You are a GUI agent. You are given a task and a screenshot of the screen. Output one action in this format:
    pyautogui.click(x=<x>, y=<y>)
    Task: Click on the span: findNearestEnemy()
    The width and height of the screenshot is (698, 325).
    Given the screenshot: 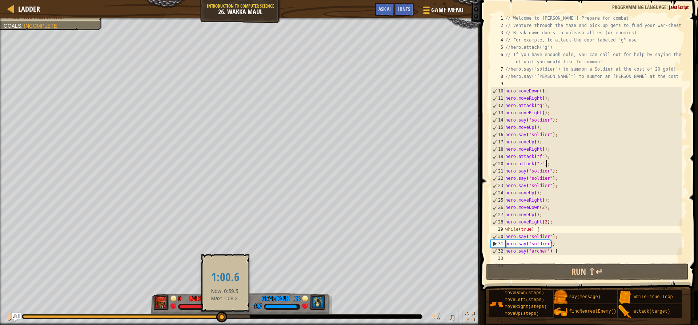 What is the action you would take?
    pyautogui.click(x=593, y=311)
    